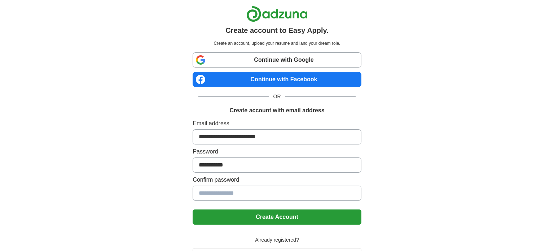 This screenshot has height=251, width=554. What do you see at coordinates (277, 60) in the screenshot?
I see `a: Continue with Google` at bounding box center [277, 60].